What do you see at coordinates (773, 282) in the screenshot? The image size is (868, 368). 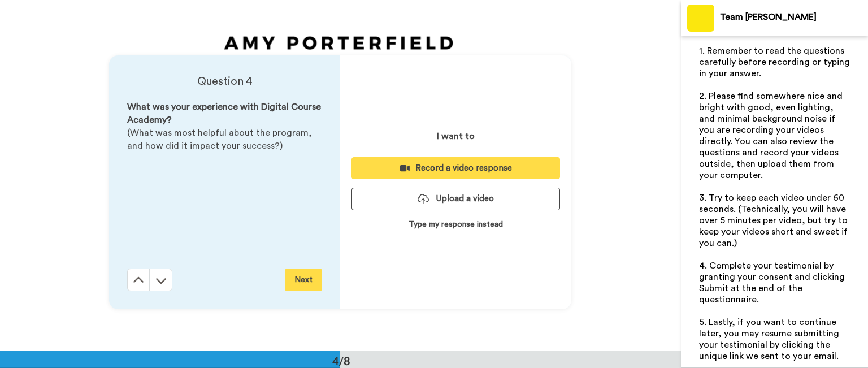 I see `span: 4. Complete your testimonial by granting your consent and clicking Submit at the end of the quest...` at bounding box center [773, 282].